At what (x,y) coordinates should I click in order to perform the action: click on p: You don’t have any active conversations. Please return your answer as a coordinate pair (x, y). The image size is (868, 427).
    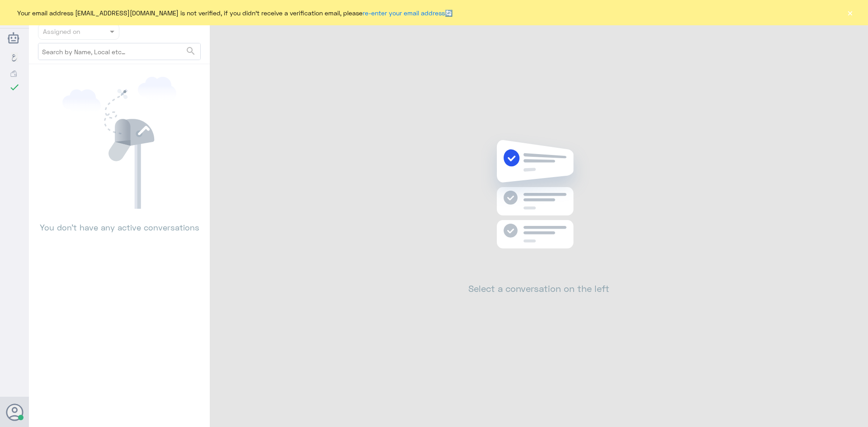
    Looking at the image, I should click on (119, 221).